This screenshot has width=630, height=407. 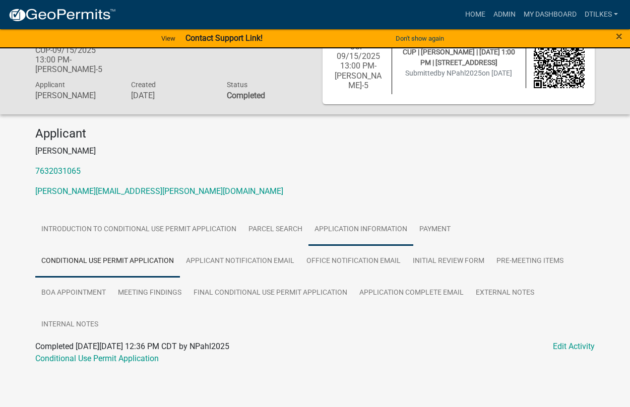 What do you see at coordinates (240, 261) in the screenshot?
I see `a: Applicant Notification Email` at bounding box center [240, 261].